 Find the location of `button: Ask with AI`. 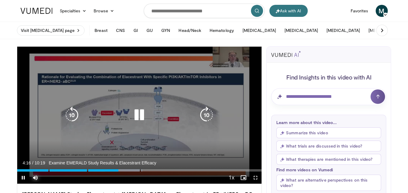

button: Ask with AI is located at coordinates (288, 11).